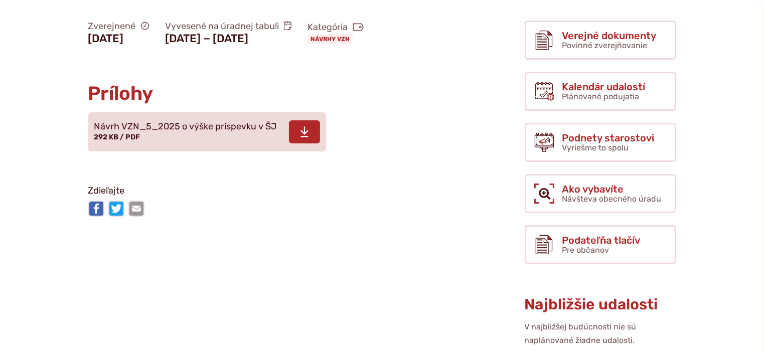 Image resolution: width=764 pixels, height=353 pixels. Describe the element at coordinates (610, 36) in the screenshot. I see `span: Verejné dokumenty` at that location.